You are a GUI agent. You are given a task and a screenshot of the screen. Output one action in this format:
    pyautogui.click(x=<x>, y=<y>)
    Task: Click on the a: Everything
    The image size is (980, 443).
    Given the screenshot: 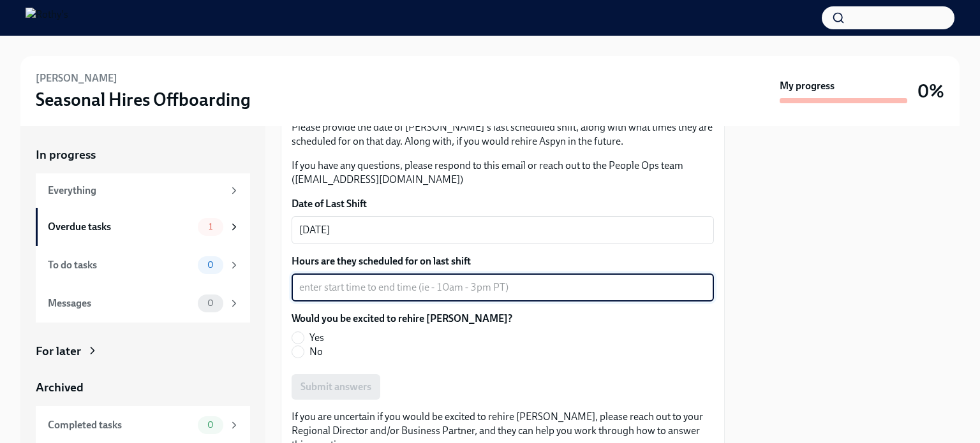 What is the action you would take?
    pyautogui.click(x=143, y=190)
    